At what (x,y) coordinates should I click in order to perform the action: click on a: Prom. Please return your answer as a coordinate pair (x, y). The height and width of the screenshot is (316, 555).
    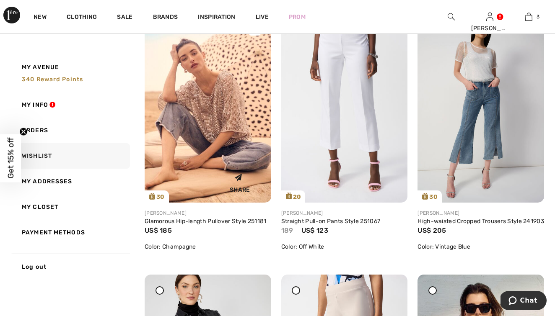
    Looking at the image, I should click on (297, 17).